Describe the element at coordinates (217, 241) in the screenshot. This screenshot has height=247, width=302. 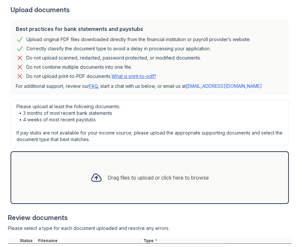
I see `div: Type` at that location.